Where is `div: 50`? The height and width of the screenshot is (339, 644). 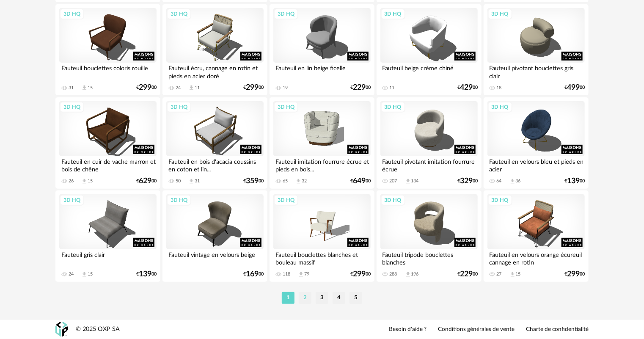 div: 50 is located at coordinates (178, 181).